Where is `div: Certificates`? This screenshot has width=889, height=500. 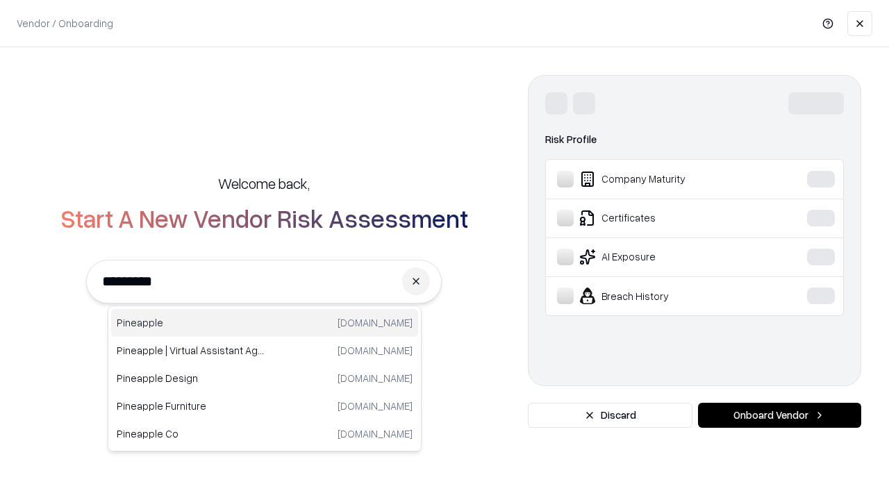 div: Certificates is located at coordinates (660, 218).